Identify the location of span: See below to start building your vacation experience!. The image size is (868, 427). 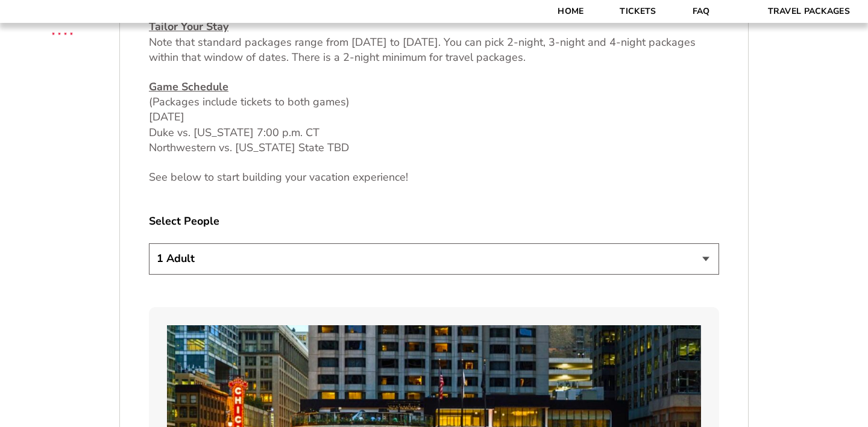
(279, 177).